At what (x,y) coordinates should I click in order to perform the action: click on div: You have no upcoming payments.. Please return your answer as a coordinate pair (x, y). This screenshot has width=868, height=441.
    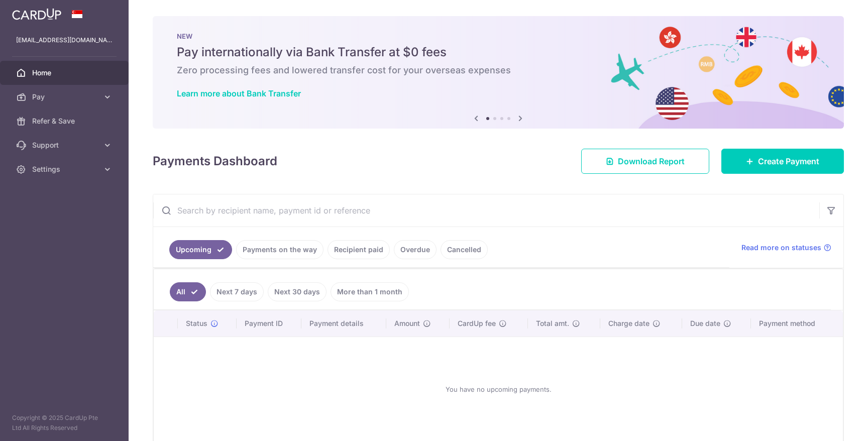
    Looking at the image, I should click on (498, 389).